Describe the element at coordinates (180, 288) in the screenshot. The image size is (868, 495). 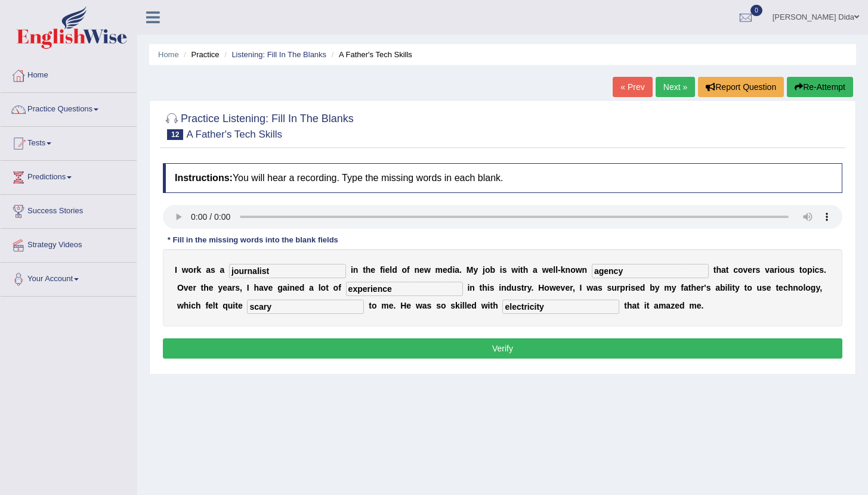
I see `b: O` at that location.